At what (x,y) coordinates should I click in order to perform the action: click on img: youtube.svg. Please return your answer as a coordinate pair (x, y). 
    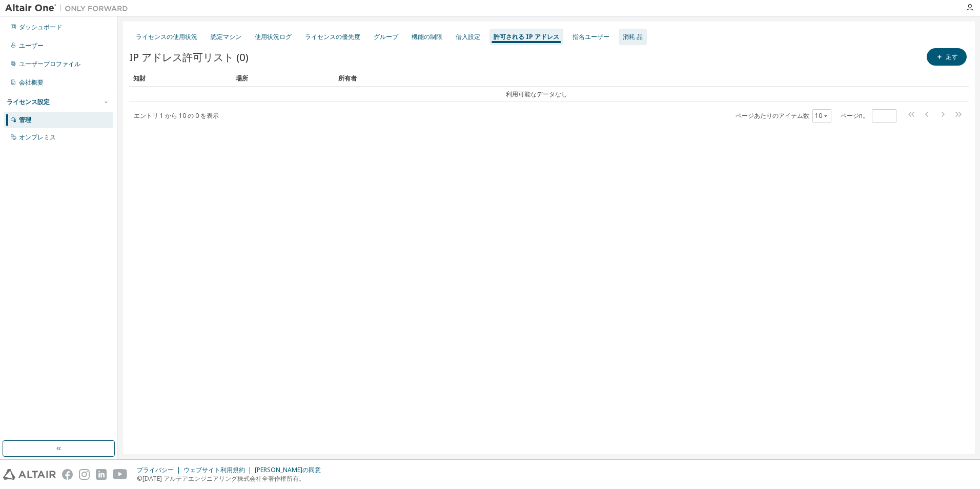
    Looking at the image, I should click on (120, 474).